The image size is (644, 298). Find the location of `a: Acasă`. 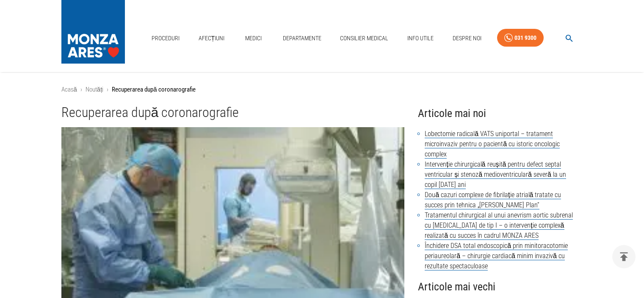

a: Acasă is located at coordinates (69, 89).